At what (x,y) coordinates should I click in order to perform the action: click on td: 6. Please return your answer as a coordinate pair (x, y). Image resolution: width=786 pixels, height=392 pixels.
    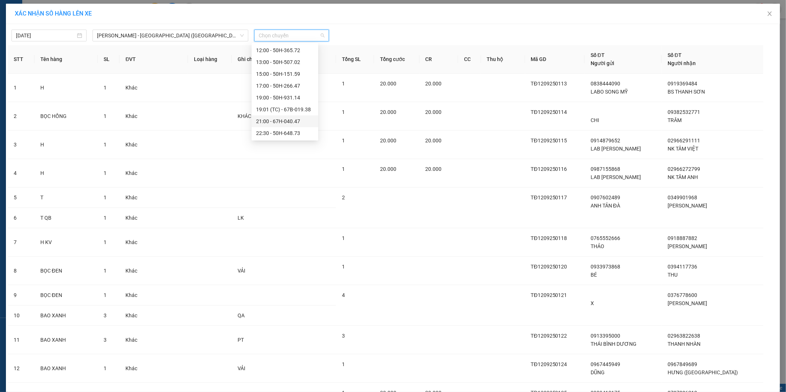
    Looking at the image, I should click on (21, 218).